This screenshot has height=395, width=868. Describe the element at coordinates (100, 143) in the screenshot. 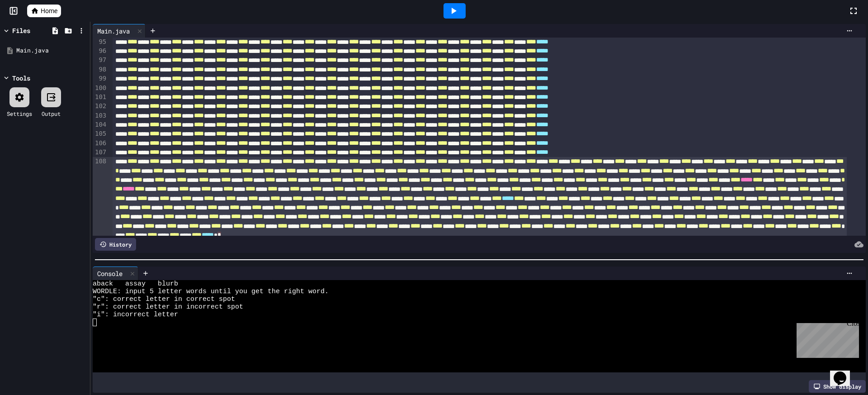

I see `div: 106` at that location.